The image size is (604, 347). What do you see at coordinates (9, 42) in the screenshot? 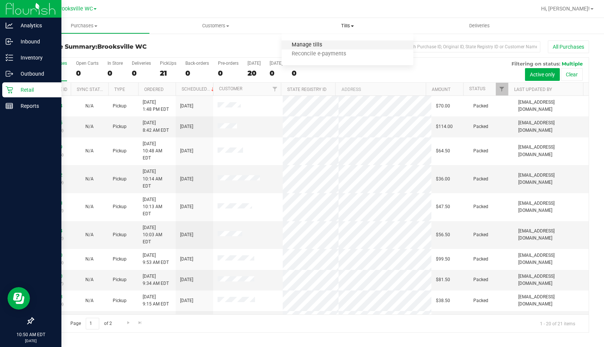
I see `inline-svg: Inbound` at bounding box center [9, 42].